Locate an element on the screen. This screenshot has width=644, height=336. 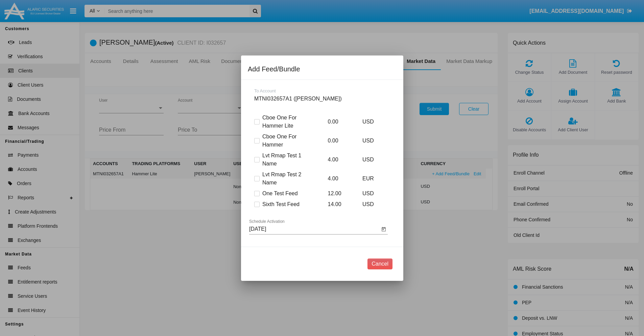
p: 12.00 is located at coordinates (338, 194).